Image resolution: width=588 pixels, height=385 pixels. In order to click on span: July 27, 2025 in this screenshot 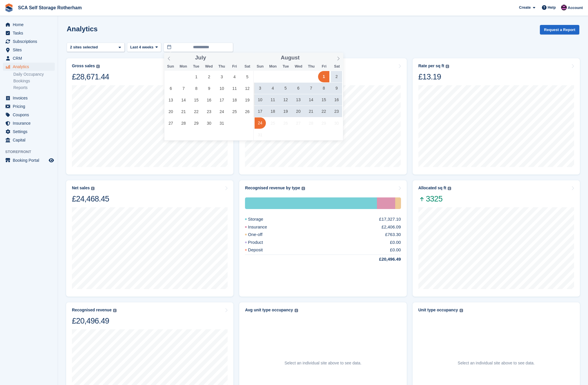, I will do `click(171, 123)`.